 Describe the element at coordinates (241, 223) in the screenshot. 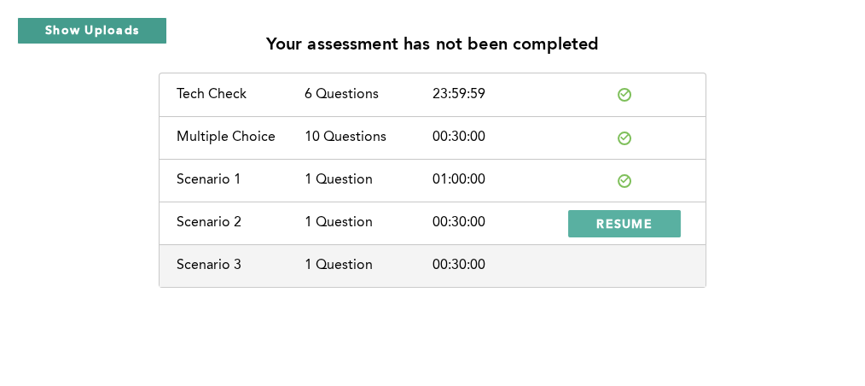

I see `div: Scenario 2` at that location.